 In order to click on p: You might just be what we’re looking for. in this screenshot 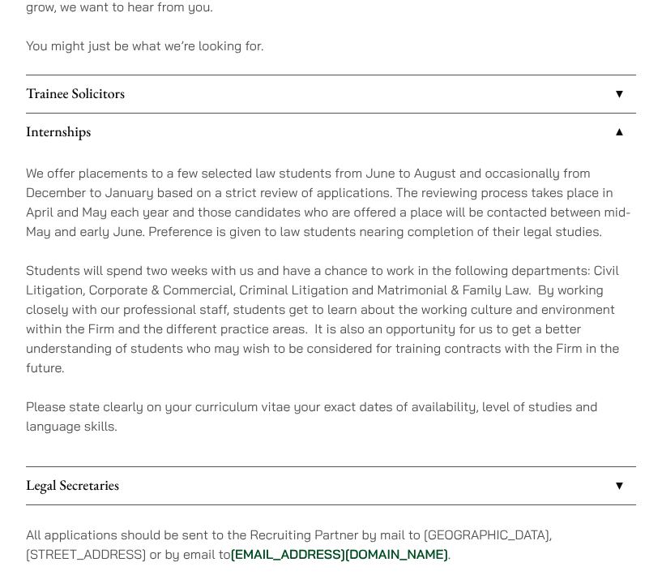, I will do `click(331, 45)`.